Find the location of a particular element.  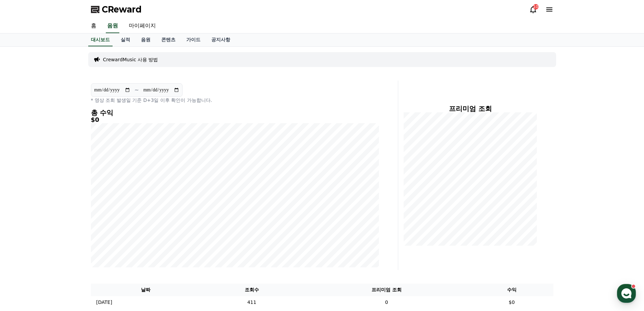

td: 0 is located at coordinates (387, 302).